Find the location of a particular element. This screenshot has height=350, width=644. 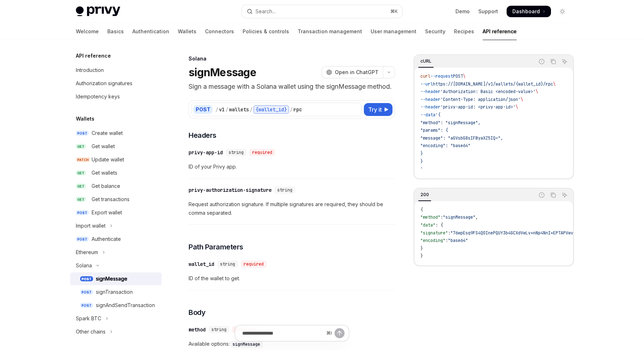

span: Body is located at coordinates (197, 312).